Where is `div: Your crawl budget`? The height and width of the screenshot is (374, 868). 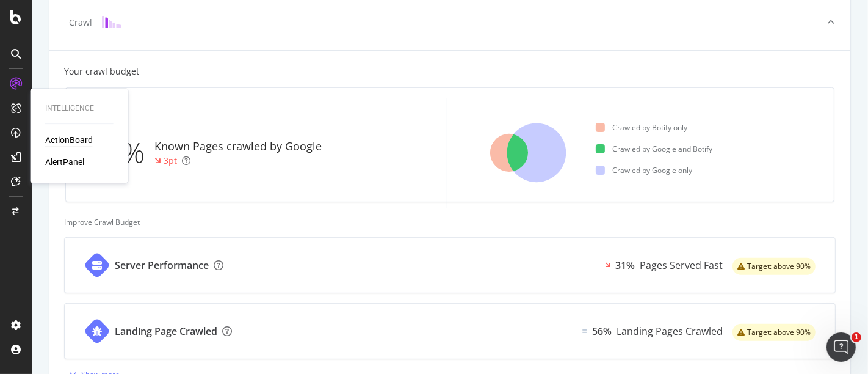
div: Your crawl budget is located at coordinates (101, 71).